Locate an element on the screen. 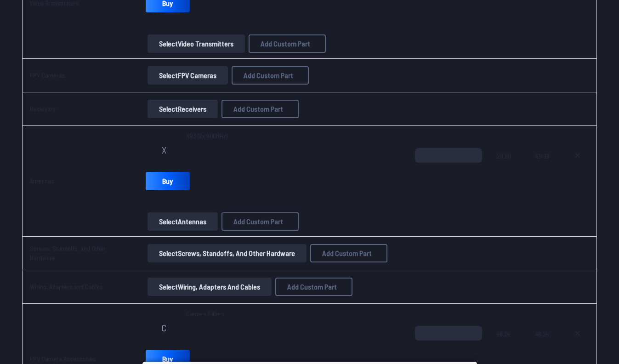 The image size is (619, 364). button: SelectReceivers is located at coordinates (183, 109).